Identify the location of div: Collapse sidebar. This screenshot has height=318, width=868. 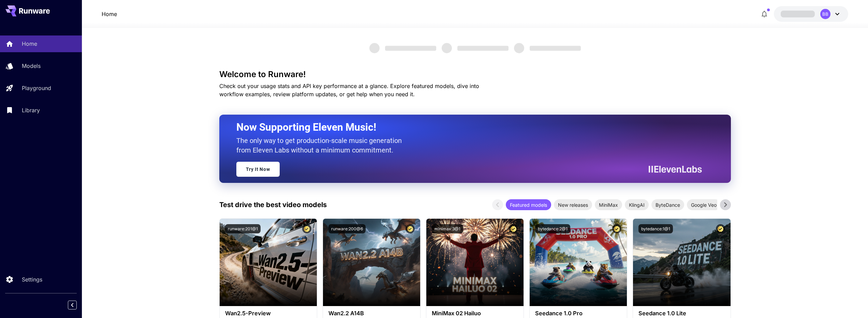
(77, 305).